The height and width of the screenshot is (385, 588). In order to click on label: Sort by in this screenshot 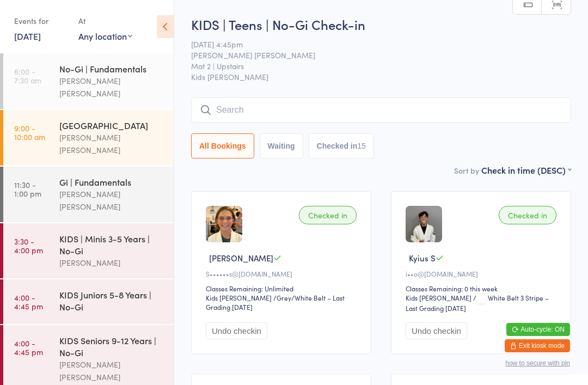, I will do `click(467, 170)`.